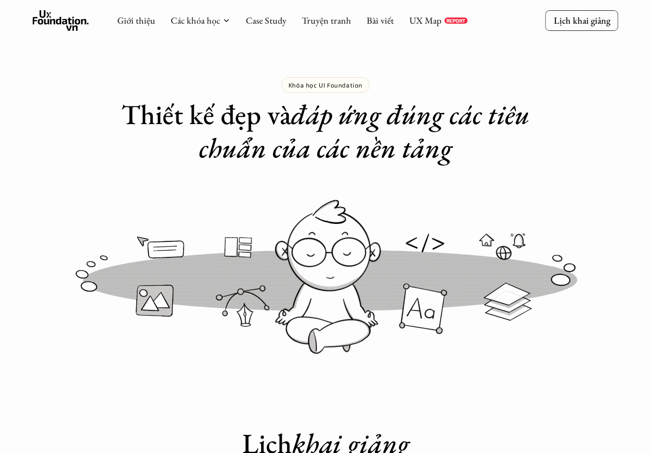  What do you see at coordinates (456, 21) in the screenshot?
I see `p: REPORT` at bounding box center [456, 21].